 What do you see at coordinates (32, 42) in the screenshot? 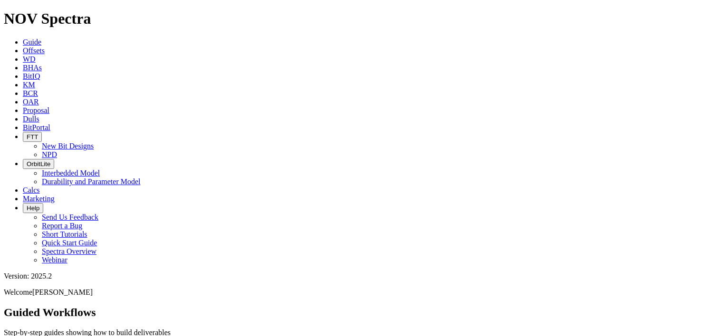
I see `a: Guide` at bounding box center [32, 42].